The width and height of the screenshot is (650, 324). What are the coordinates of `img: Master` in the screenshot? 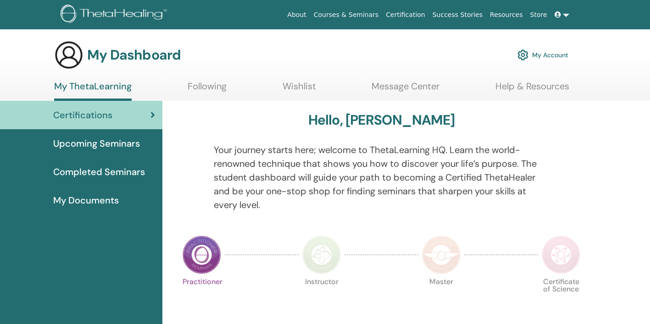 It's located at (441, 255).